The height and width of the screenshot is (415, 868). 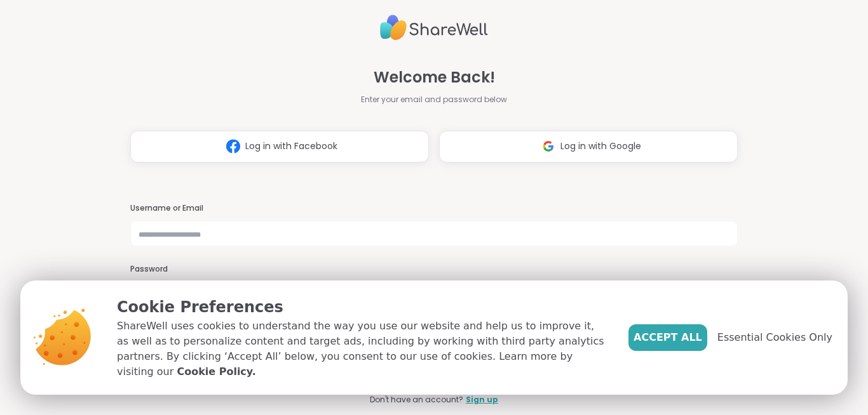 I want to click on h3: Password, so click(x=434, y=269).